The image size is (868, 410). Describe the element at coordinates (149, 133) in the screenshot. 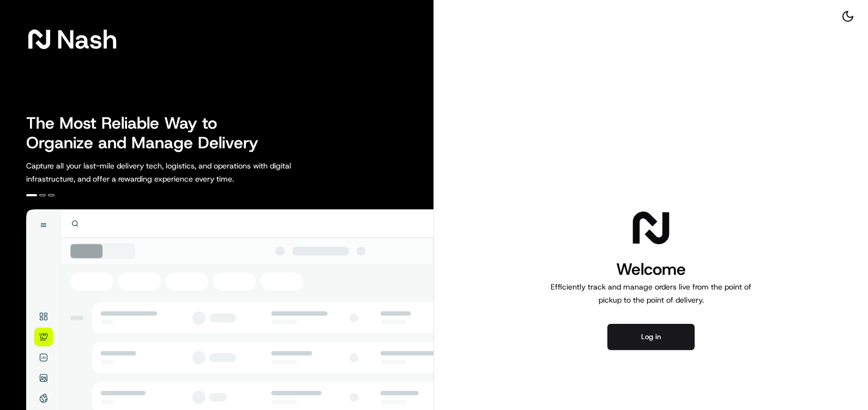

I see `h2: The Most Reliable Way to Organize and Manage Delivery` at that location.